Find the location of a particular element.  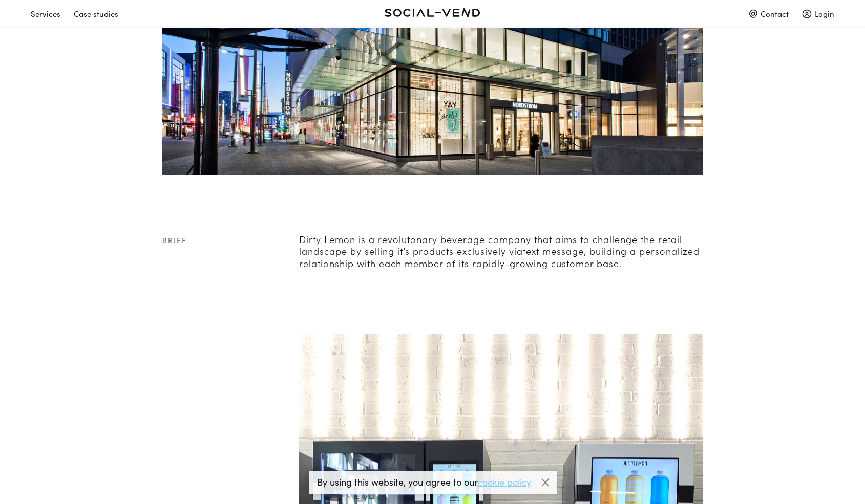

div: Case studies is located at coordinates (96, 13).